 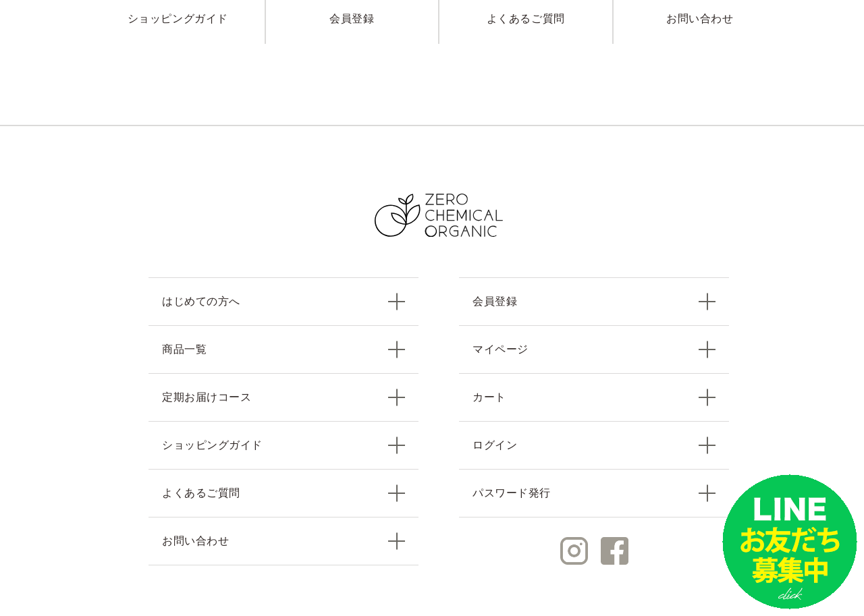 What do you see at coordinates (284, 493) in the screenshot?
I see `a: よくあるご質問` at bounding box center [284, 493].